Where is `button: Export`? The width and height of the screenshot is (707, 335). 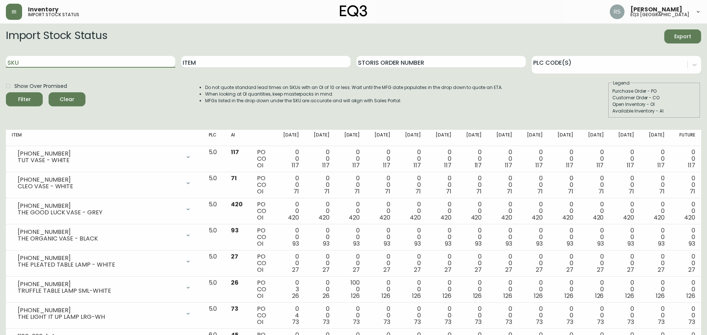
button: Export is located at coordinates (683, 36).